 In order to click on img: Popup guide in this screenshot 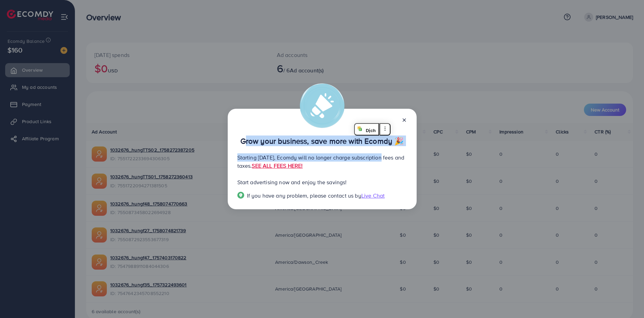, I will do `click(241, 195)`.